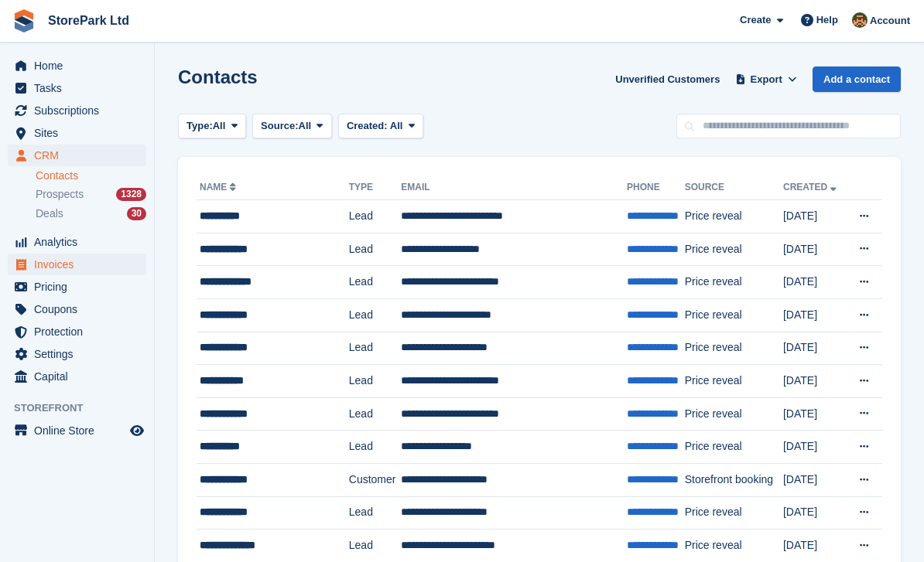 The image size is (924, 562). I want to click on span: Protection, so click(81, 331).